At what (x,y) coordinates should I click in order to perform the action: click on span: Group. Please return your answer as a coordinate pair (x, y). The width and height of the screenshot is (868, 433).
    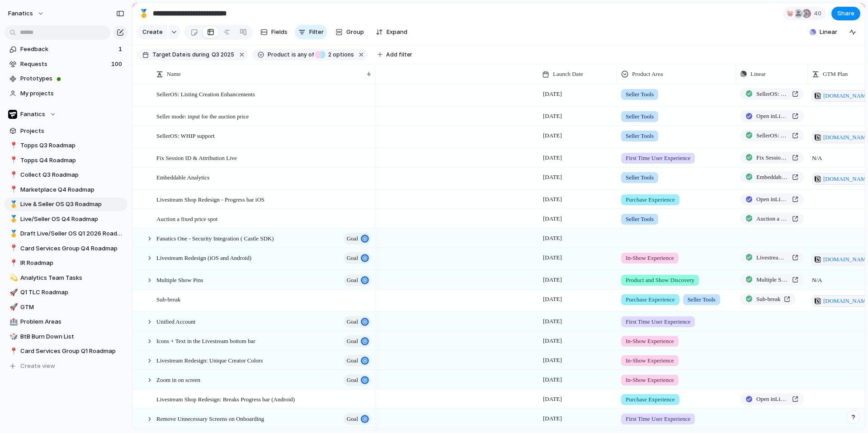
    Looking at the image, I should click on (355, 32).